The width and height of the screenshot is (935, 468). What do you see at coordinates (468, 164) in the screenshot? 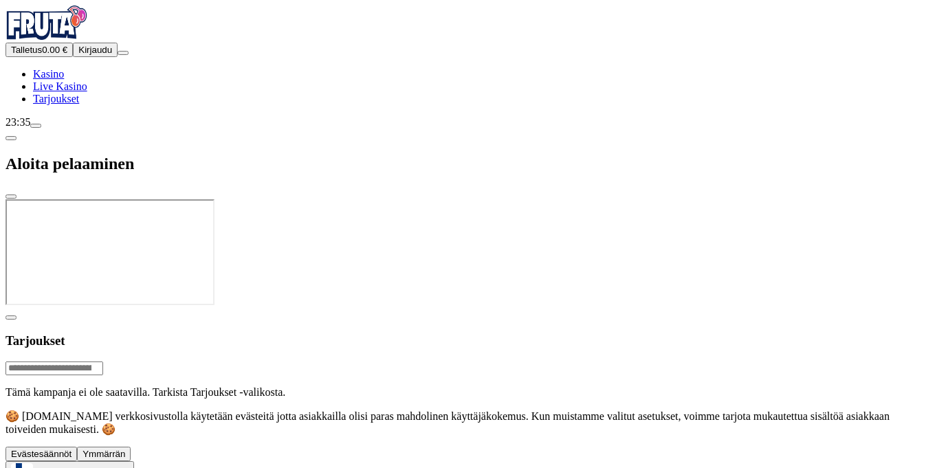
I see `h2: Aloita pelaaminen` at bounding box center [468, 164].